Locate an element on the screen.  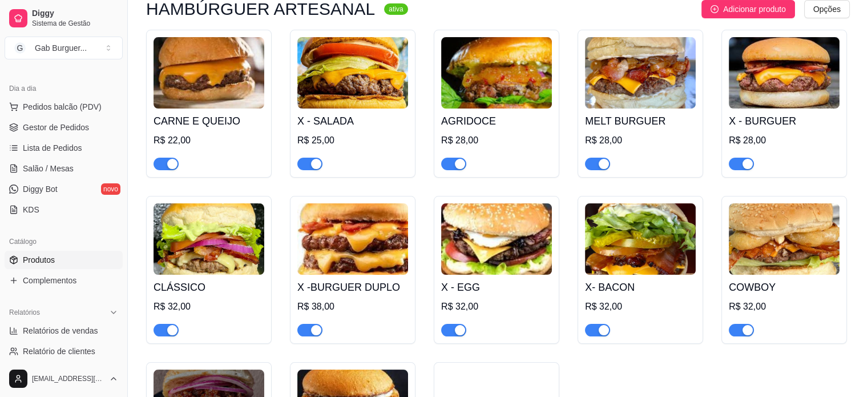
a: Salão / Mesas is located at coordinates (63, 168).